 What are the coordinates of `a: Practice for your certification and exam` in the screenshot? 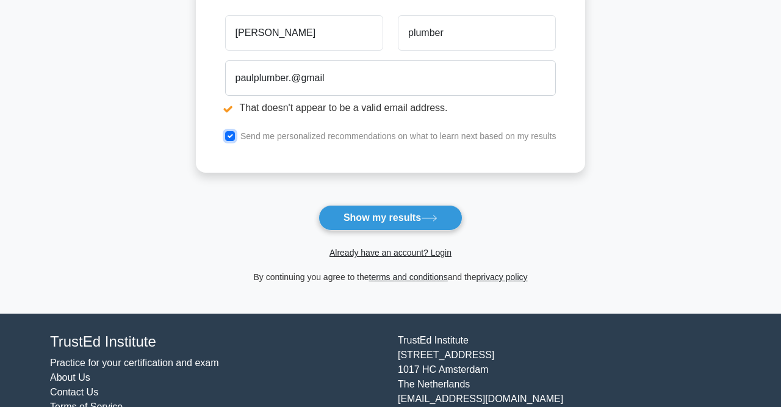 It's located at (134, 362).